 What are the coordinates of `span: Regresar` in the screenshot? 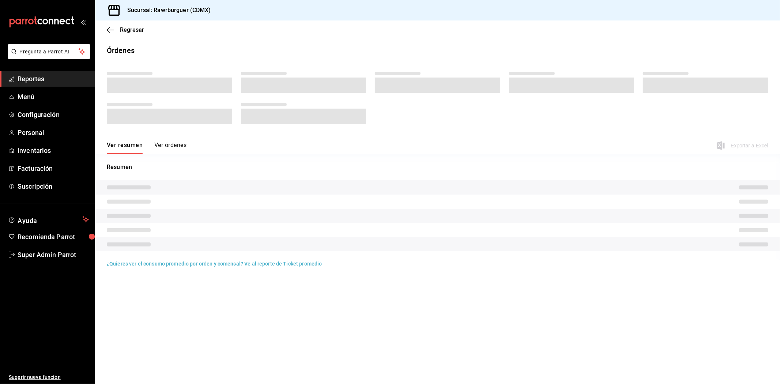 It's located at (132, 30).